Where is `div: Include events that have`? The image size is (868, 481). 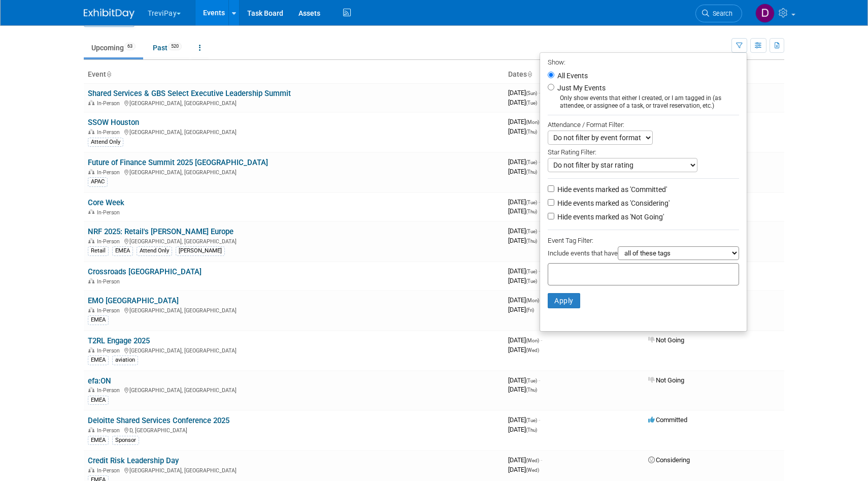 div: Include events that have is located at coordinates (643, 254).